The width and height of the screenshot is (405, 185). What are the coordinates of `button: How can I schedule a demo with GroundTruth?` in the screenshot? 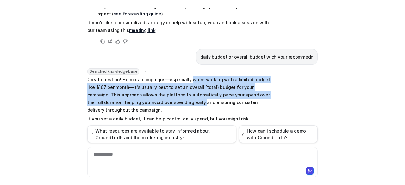 It's located at (278, 134).